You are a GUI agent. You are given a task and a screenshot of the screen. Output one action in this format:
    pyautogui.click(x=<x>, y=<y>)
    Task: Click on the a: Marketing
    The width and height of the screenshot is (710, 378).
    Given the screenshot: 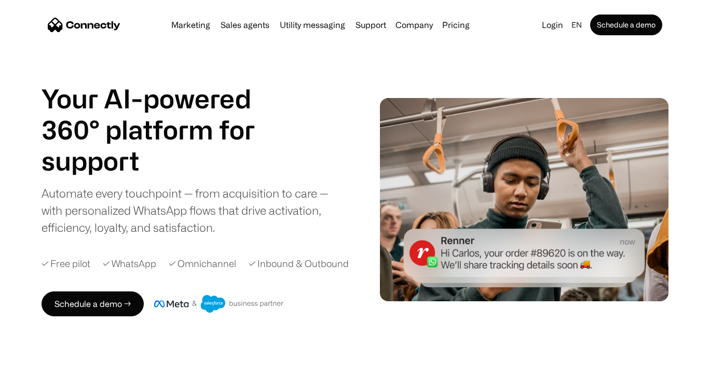 What is the action you would take?
    pyautogui.click(x=191, y=25)
    